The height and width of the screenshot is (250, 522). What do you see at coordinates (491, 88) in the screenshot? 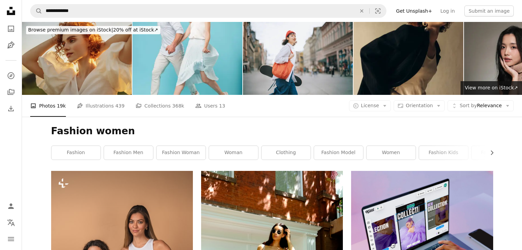
I see `span: View more on iStock ↗` at bounding box center [491, 88].